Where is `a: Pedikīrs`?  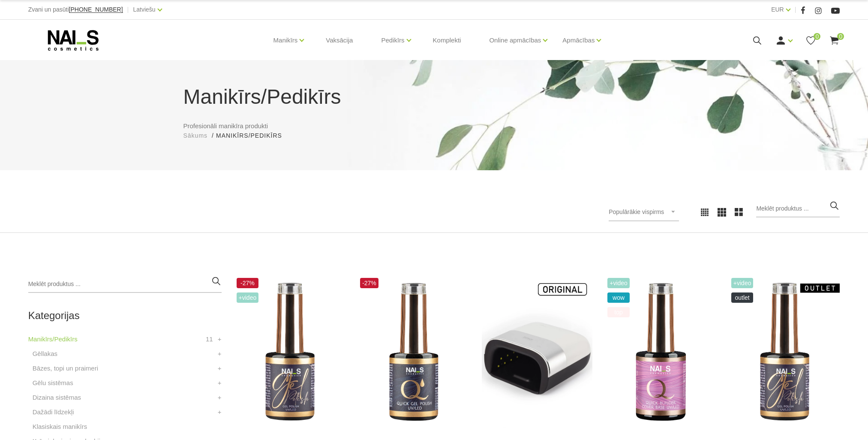 a: Pedikīrs is located at coordinates (392, 40).